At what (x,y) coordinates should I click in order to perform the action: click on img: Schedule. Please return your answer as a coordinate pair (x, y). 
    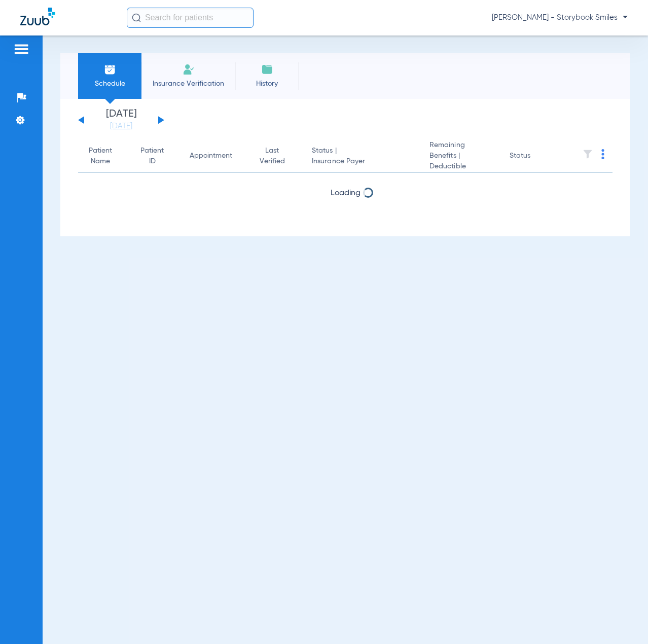
    Looking at the image, I should click on (110, 69).